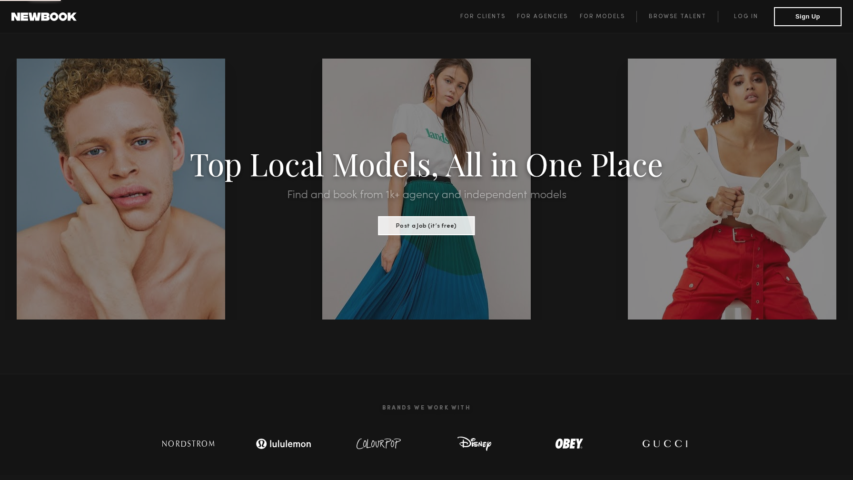 This screenshot has height=480, width=853. I want to click on img: logo-disney.svg, so click(474, 444).